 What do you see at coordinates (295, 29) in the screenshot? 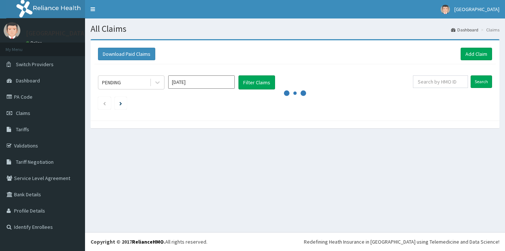
I see `h1: All Claims` at bounding box center [295, 29].